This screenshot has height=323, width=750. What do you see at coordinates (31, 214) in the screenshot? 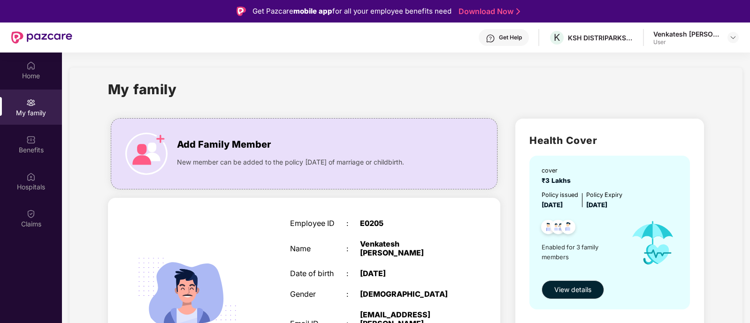
I see `img: svg+xml;base64,PHN2ZyBpZD0iQ2xhaW0iIHhtbG5zPSJodHRwOi8vd3d3LnczLm9yZy8yMDAwL3N2ZyIgd2lkdGg9IjIwIi...` at bounding box center [31, 214].